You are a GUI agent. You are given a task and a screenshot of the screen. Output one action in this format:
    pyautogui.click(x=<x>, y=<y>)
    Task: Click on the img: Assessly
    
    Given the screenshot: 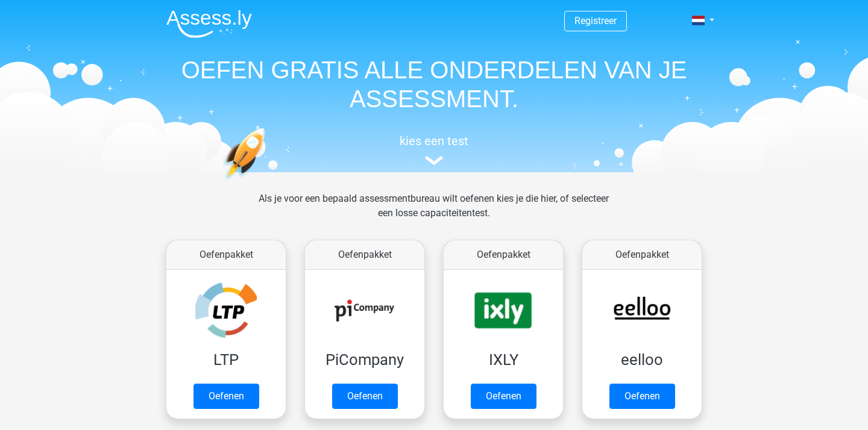 What is the action you would take?
    pyautogui.click(x=209, y=23)
    